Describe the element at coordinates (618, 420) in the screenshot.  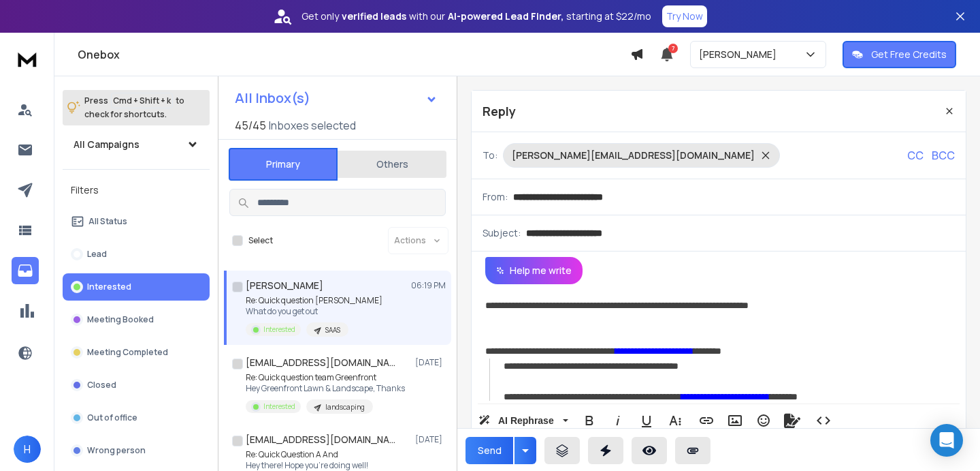
I see `button: Italic (⌘I)` at that location.